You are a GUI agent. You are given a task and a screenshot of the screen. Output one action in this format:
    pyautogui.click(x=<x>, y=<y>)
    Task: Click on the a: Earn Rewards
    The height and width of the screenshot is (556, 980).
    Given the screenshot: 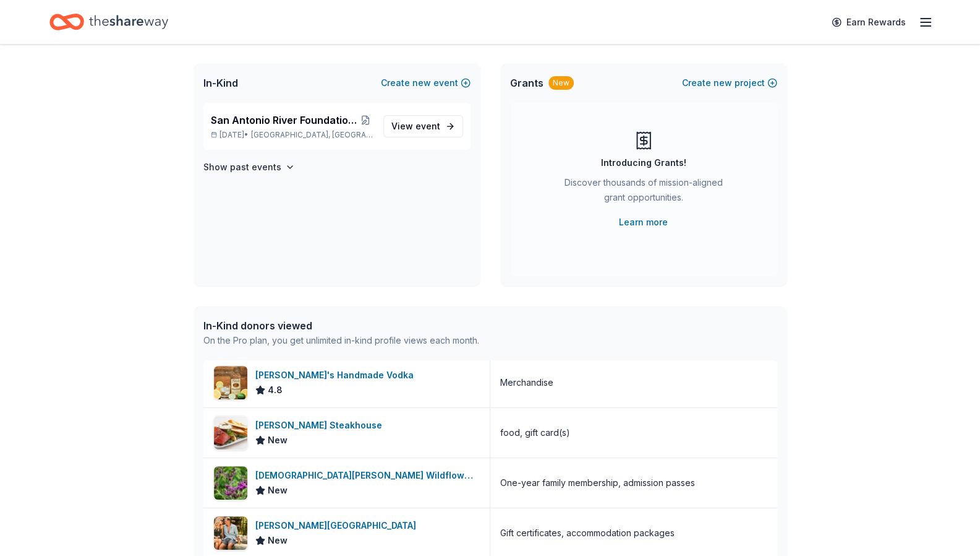 What is the action you would take?
    pyautogui.click(x=869, y=22)
    